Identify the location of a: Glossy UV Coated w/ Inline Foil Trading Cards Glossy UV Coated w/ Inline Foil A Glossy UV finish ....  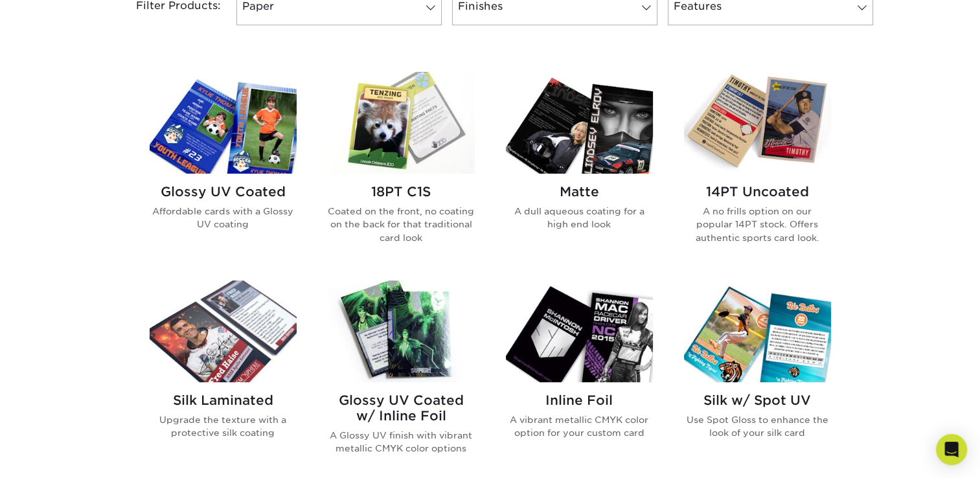
(401, 378).